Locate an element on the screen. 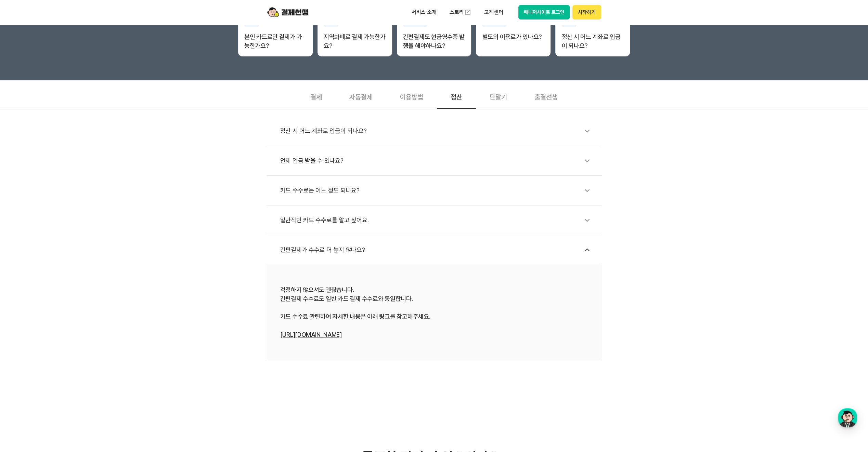 The height and width of the screenshot is (452, 868). span: 홈 is located at coordinates (24, 230).